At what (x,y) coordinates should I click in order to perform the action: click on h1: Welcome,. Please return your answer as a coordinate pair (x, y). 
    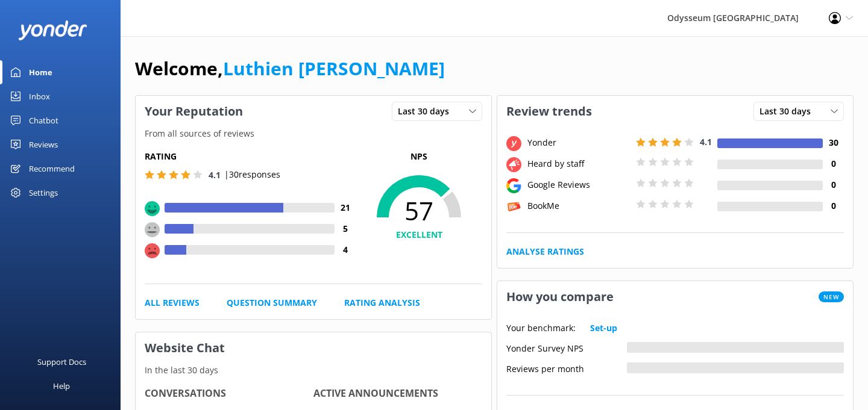
    Looking at the image, I should click on (290, 69).